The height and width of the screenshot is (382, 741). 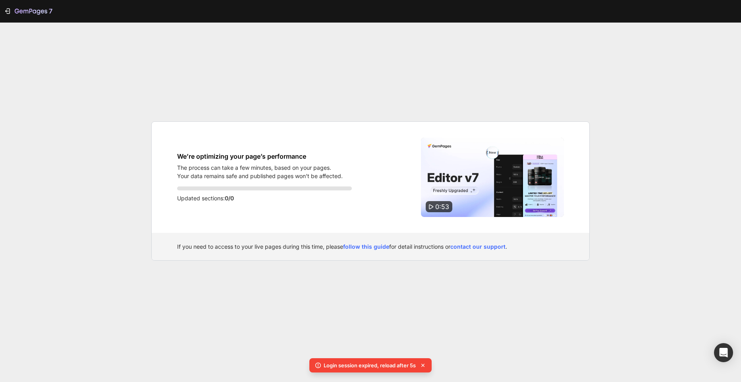 I want to click on div: Open Intercom Messenger, so click(x=723, y=353).